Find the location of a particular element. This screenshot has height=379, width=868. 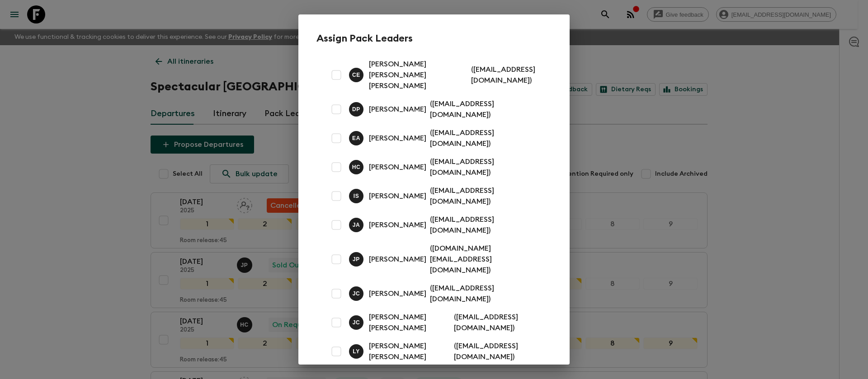

p: H C is located at coordinates (356, 167).